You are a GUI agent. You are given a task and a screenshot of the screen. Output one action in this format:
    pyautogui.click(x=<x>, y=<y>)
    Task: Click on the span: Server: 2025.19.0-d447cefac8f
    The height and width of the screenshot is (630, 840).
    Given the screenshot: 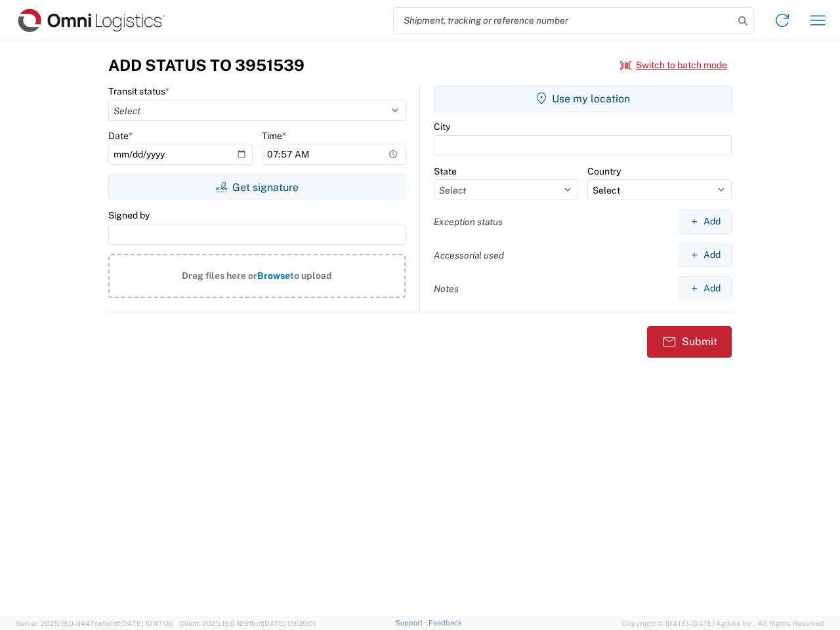 What is the action you would take?
    pyautogui.click(x=94, y=623)
    